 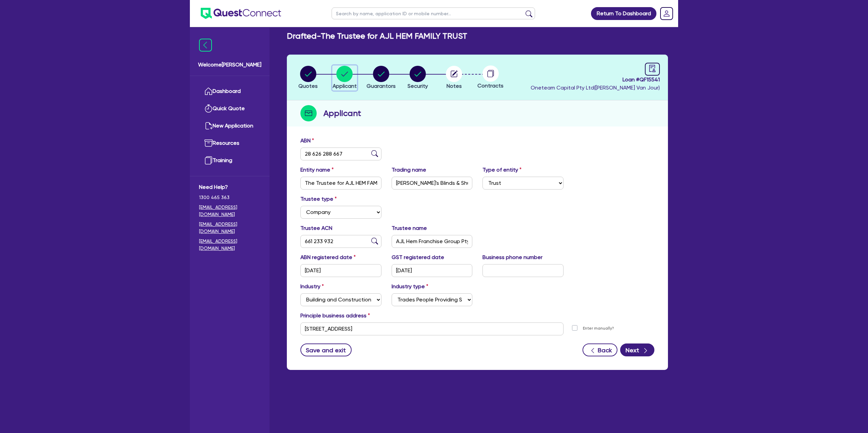 What do you see at coordinates (418, 78) in the screenshot?
I see `button: Security` at bounding box center [418, 78].